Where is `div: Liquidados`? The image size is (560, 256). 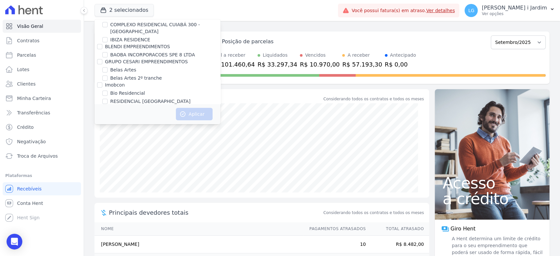 div: Liquidados is located at coordinates (275, 55).